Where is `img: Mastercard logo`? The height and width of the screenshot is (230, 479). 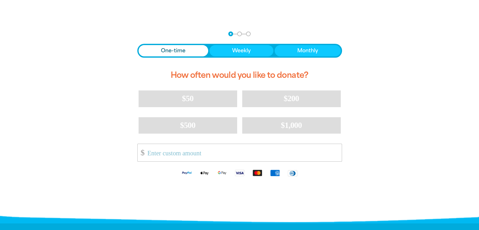 img: Mastercard logo is located at coordinates (257, 173).